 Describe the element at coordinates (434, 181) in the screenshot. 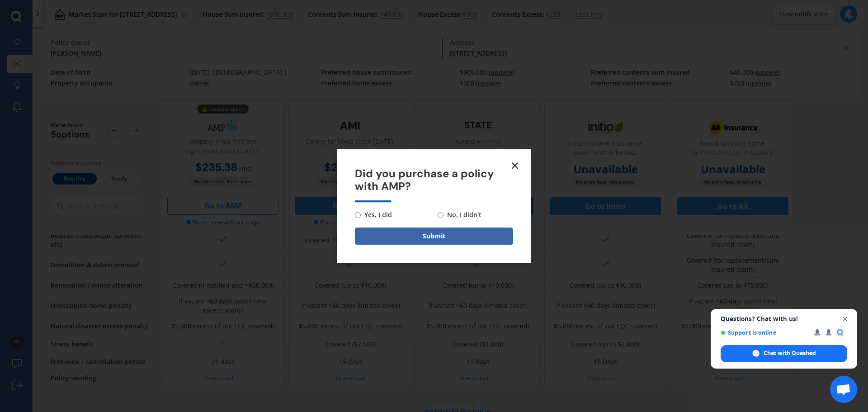

I see `span: Did you purchase a policy with AMP?` at that location.